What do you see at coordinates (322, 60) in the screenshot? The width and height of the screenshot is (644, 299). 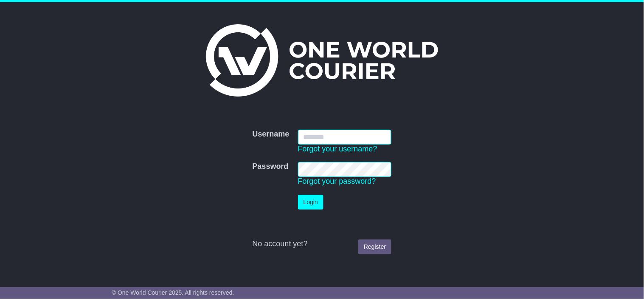 I see `img: One World` at bounding box center [322, 60].